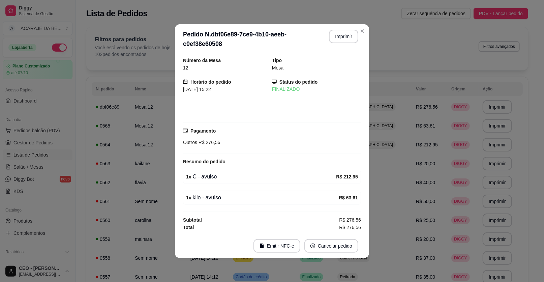 The height and width of the screenshot is (282, 544). I want to click on strong: R$ 212,95, so click(347, 177).